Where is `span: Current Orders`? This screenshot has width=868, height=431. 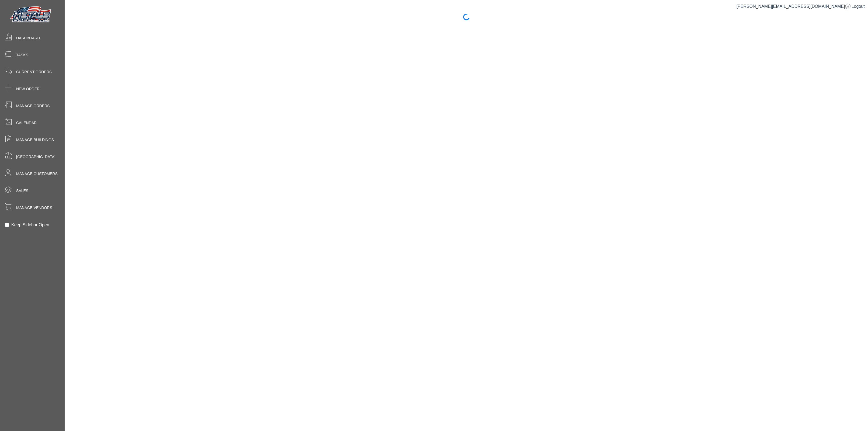
span: Current Orders is located at coordinates (34, 72).